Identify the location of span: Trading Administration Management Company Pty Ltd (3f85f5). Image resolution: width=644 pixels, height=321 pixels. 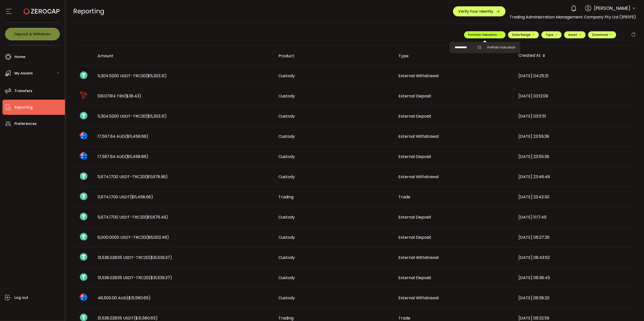
(573, 17).